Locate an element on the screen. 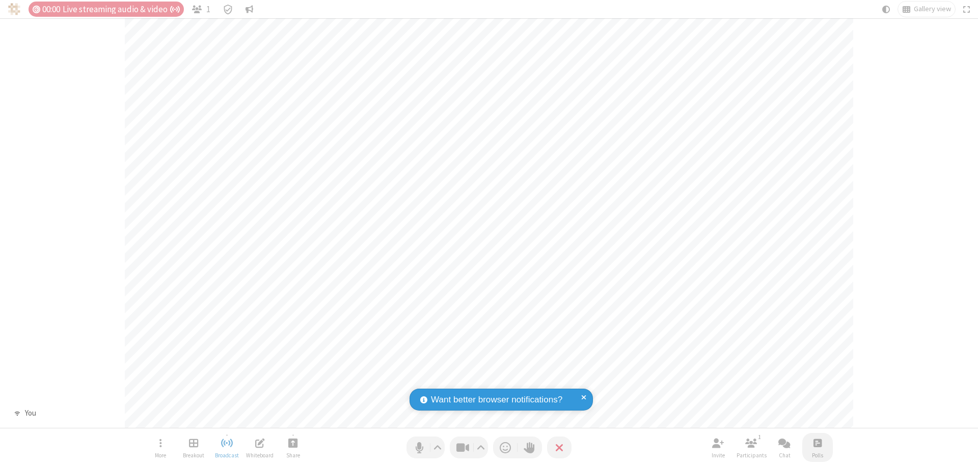 The image size is (978, 466). span: Want better browser notifications? is located at coordinates (496, 400).